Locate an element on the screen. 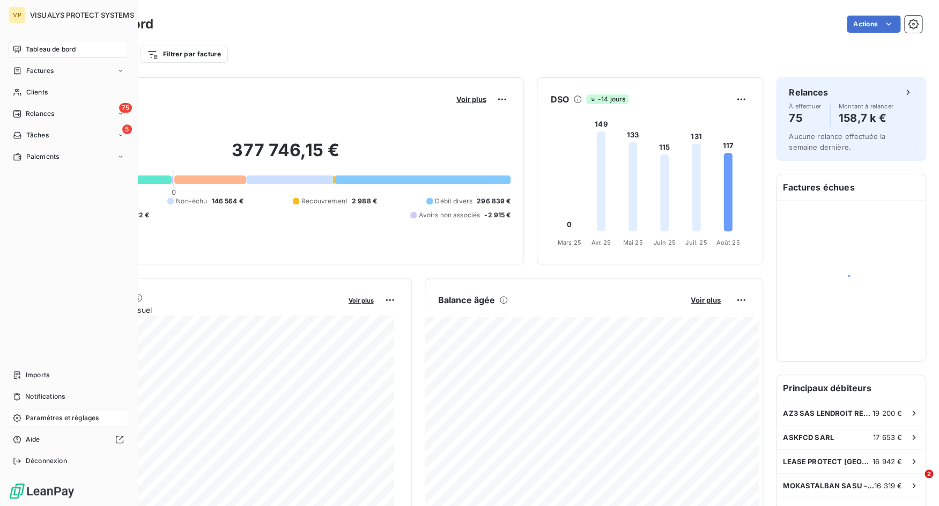 Image resolution: width=939 pixels, height=506 pixels. span: Non-échu is located at coordinates (191, 201).